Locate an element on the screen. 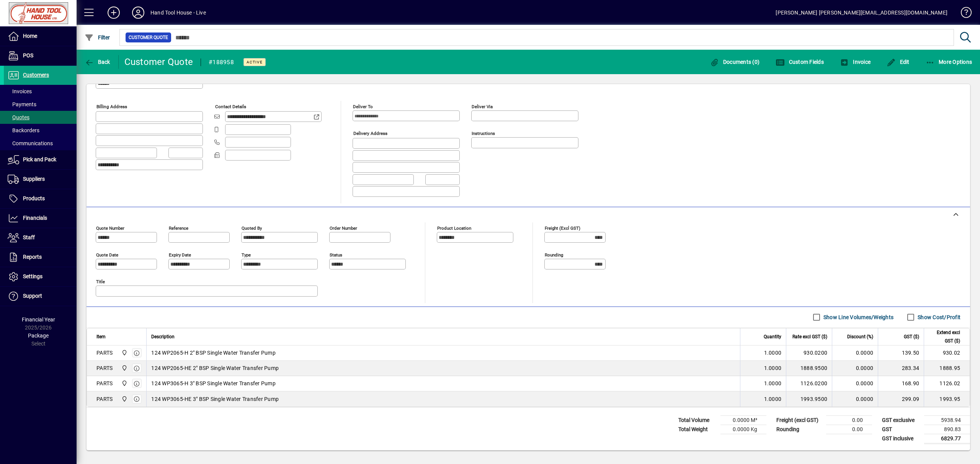 The height and width of the screenshot is (464, 980). span: Suppliers is located at coordinates (34, 179).